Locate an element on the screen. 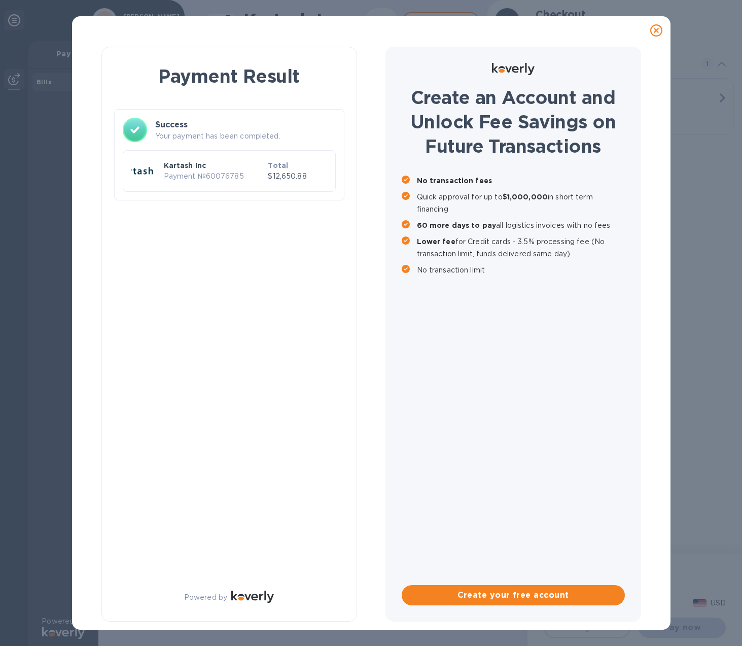  b: Total is located at coordinates (278, 165).